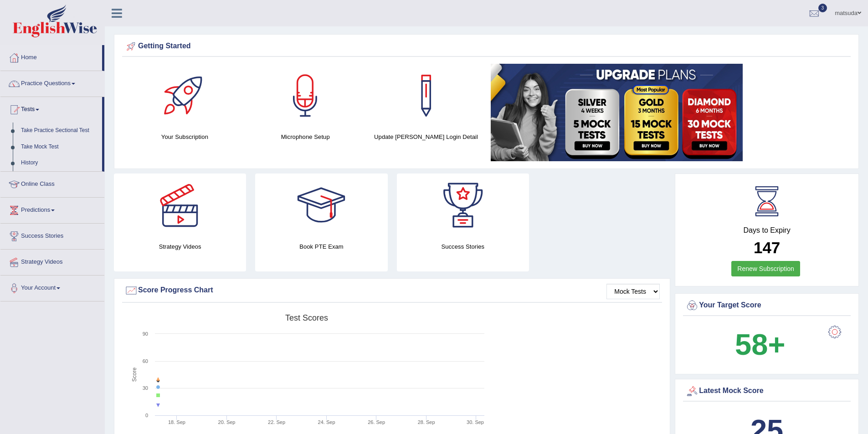 This screenshot has height=434, width=868. What do you see at coordinates (767, 391) in the screenshot?
I see `div: Latest Mock Score` at bounding box center [767, 391].